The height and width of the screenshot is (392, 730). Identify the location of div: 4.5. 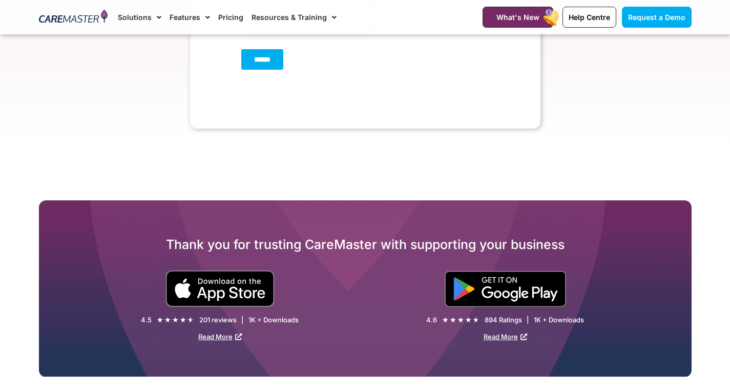
(146, 319).